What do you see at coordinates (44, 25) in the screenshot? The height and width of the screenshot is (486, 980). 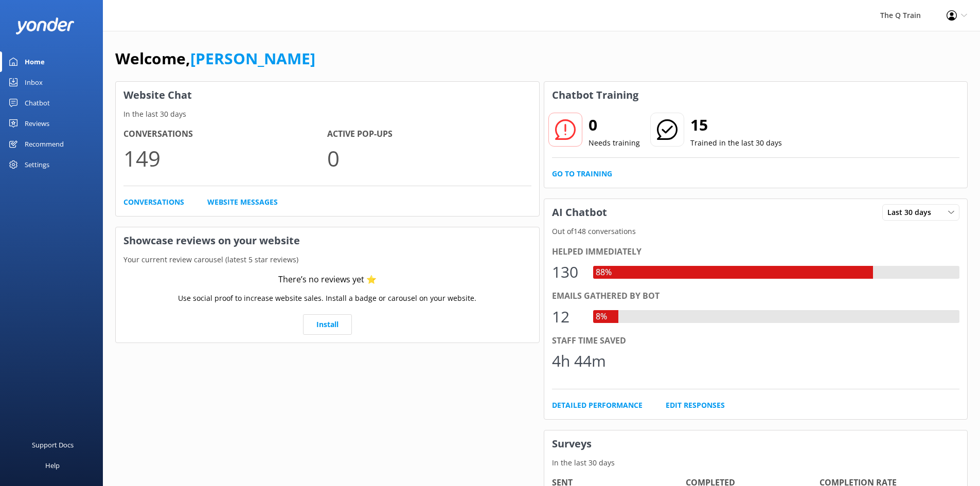 I see `img: yonder-white-logo.png` at bounding box center [44, 25].